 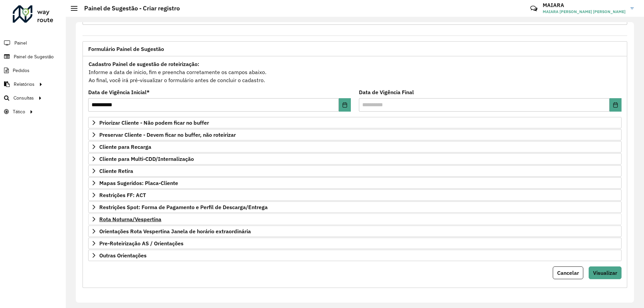 I want to click on a: Cliente para Multi-CDD/Internalização, so click(x=355, y=159).